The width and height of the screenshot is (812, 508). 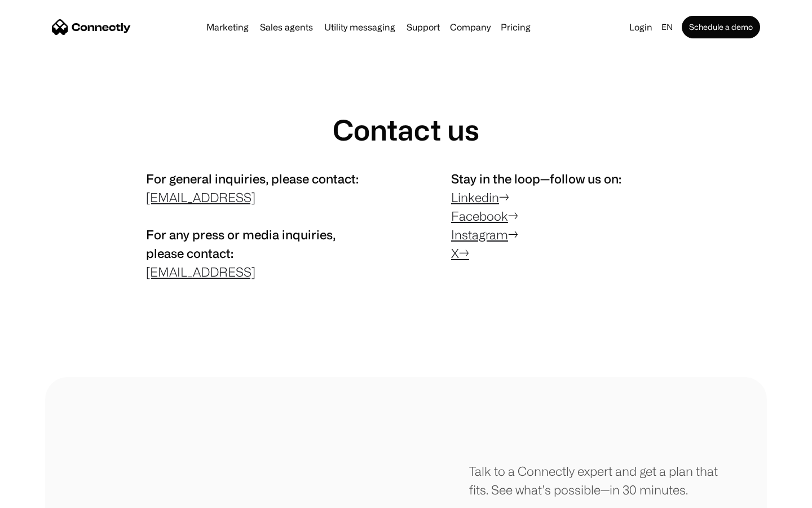 What do you see at coordinates (40, 496) in the screenshot?
I see `aside: Language selected: English` at bounding box center [40, 496].